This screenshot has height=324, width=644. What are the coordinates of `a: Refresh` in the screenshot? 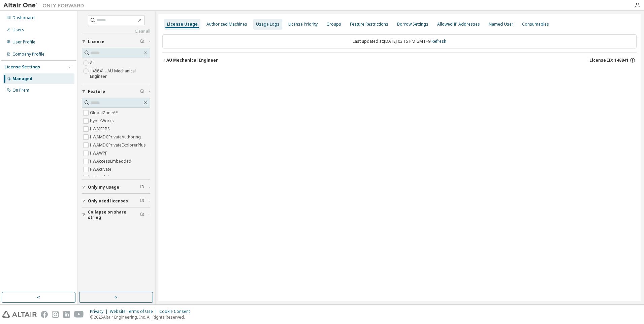 It's located at (439, 41).